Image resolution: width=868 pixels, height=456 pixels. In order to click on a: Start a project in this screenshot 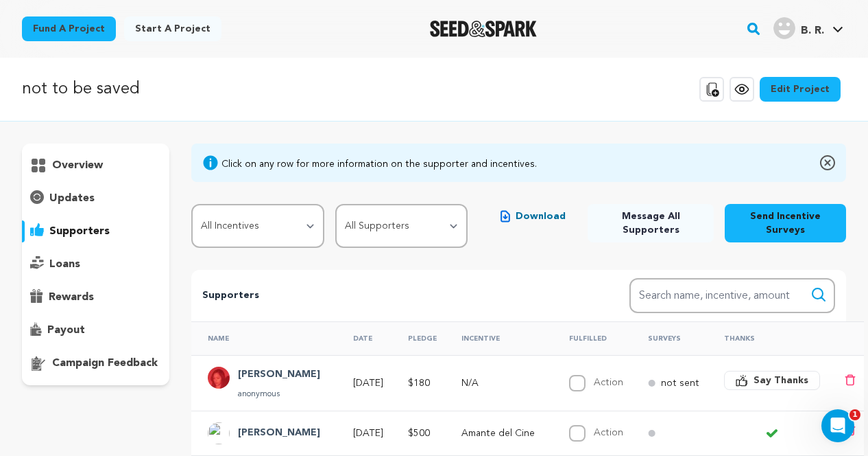, I will do `click(172, 29)`.